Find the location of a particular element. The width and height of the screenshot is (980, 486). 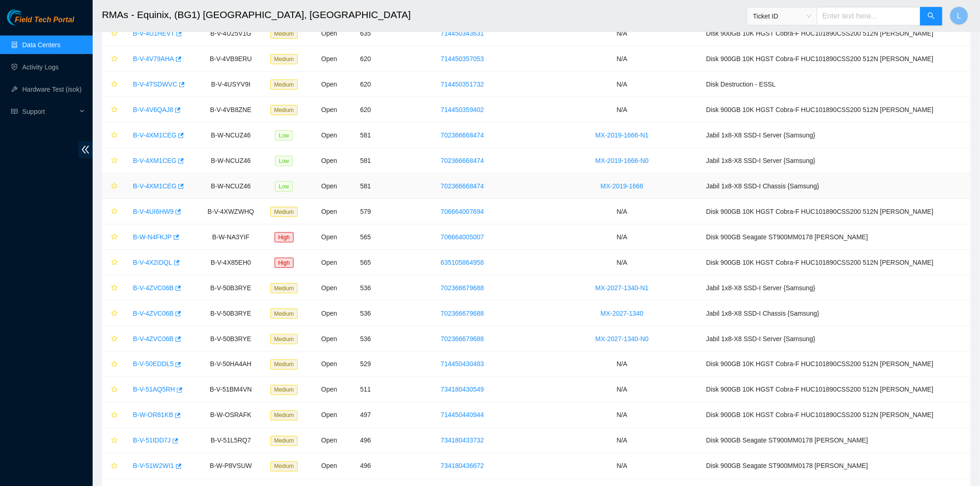

a: 714450357053 is located at coordinates (462, 59).